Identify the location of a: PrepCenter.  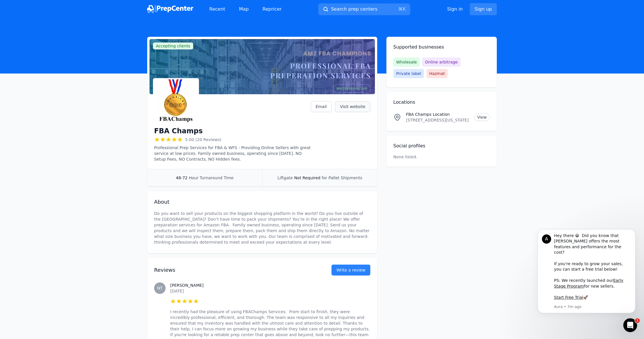
(170, 9).